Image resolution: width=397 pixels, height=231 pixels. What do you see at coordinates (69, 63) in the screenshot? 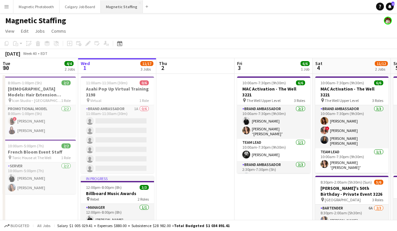
I see `span: 4/4` at bounding box center [69, 63].